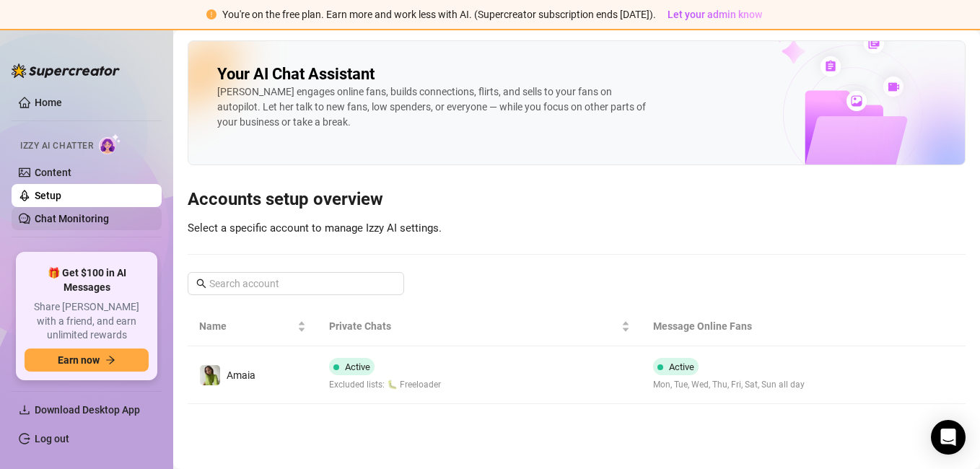  I want to click on a: Home, so click(48, 103).